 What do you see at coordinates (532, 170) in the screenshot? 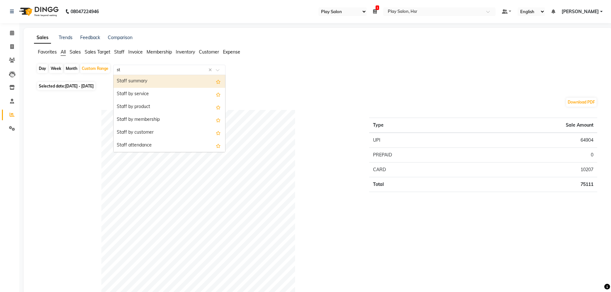
I see `td: 10207` at bounding box center [532, 170].